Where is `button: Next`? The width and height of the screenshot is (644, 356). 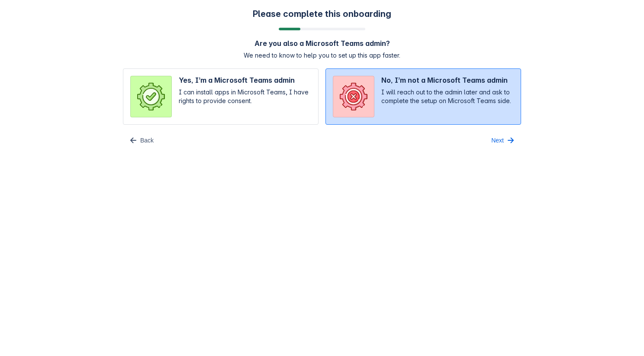 button: Next is located at coordinates (503, 140).